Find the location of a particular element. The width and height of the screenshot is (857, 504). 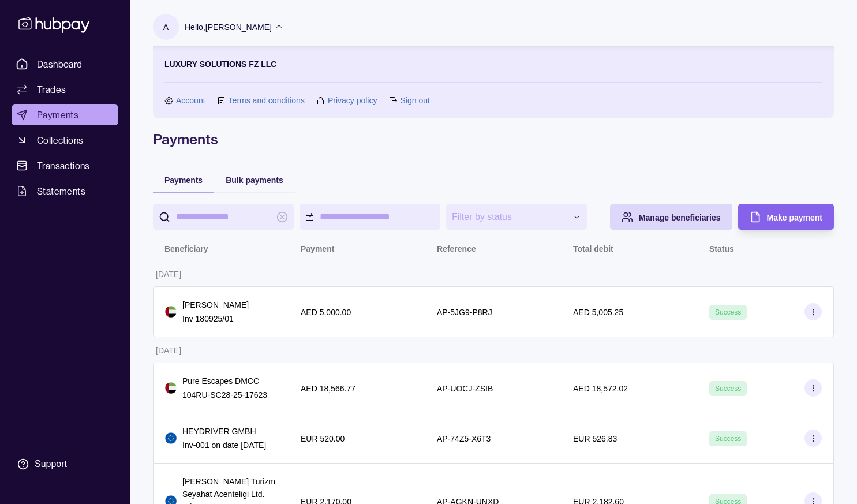

div: Support is located at coordinates (51, 464).